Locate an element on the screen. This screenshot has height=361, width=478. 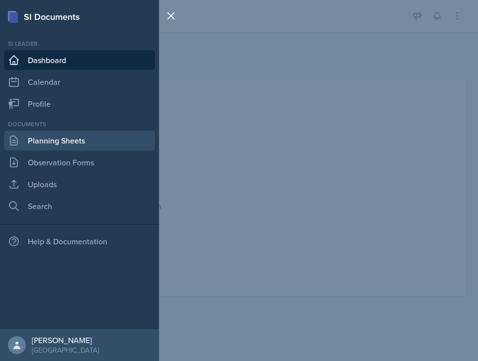
div: Documents is located at coordinates (79, 124).